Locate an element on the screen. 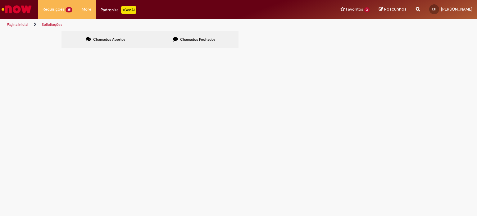 The width and height of the screenshot is (477, 216). a: Página inicial is located at coordinates (17, 25).